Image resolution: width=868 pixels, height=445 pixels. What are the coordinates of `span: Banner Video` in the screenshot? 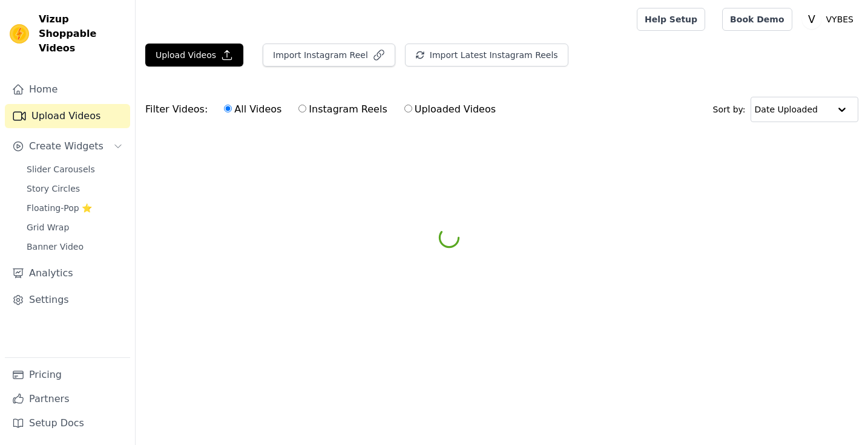 It's located at (55, 247).